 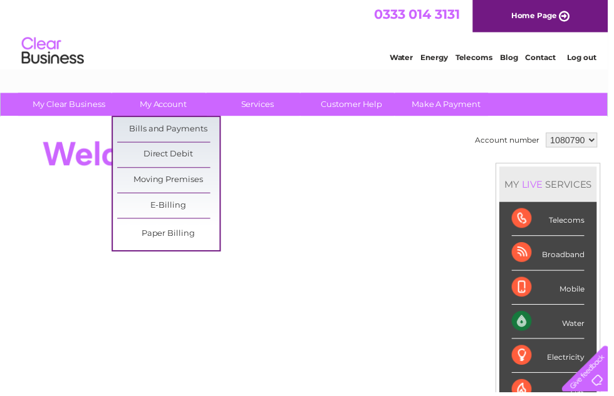 What do you see at coordinates (587, 58) in the screenshot?
I see `a: Log out` at bounding box center [587, 58].